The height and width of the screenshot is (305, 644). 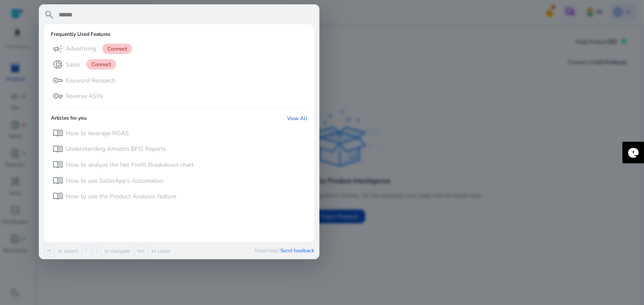 I want to click on span: search, so click(x=49, y=15).